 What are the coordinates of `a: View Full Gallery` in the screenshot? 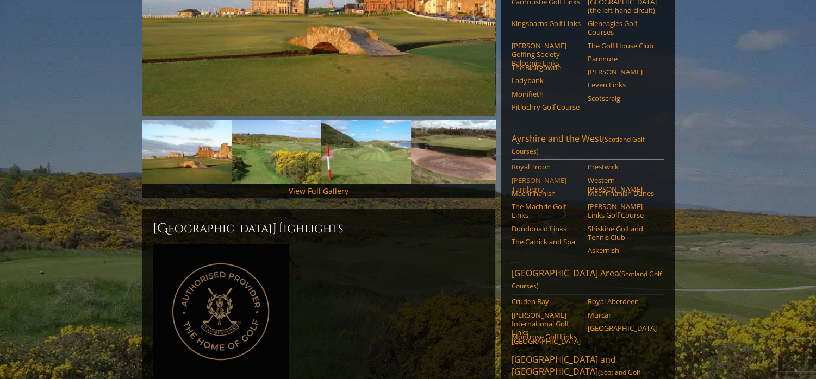 It's located at (318, 191).